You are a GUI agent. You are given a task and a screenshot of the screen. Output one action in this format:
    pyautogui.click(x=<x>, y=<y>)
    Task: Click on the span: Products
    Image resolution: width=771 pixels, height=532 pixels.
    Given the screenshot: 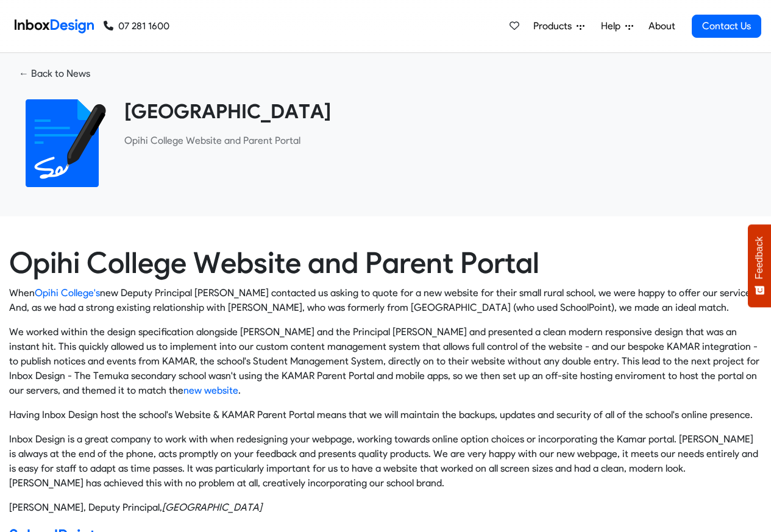 What is the action you would take?
    pyautogui.click(x=554, y=26)
    